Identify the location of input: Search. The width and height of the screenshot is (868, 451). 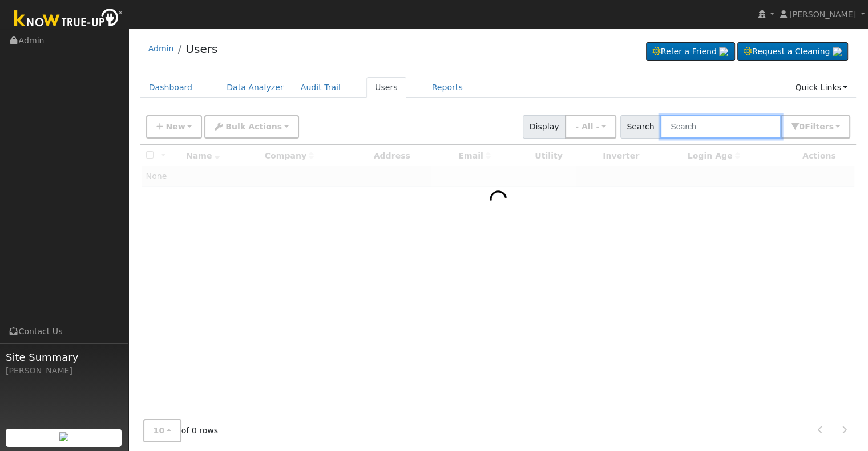
(721, 127).